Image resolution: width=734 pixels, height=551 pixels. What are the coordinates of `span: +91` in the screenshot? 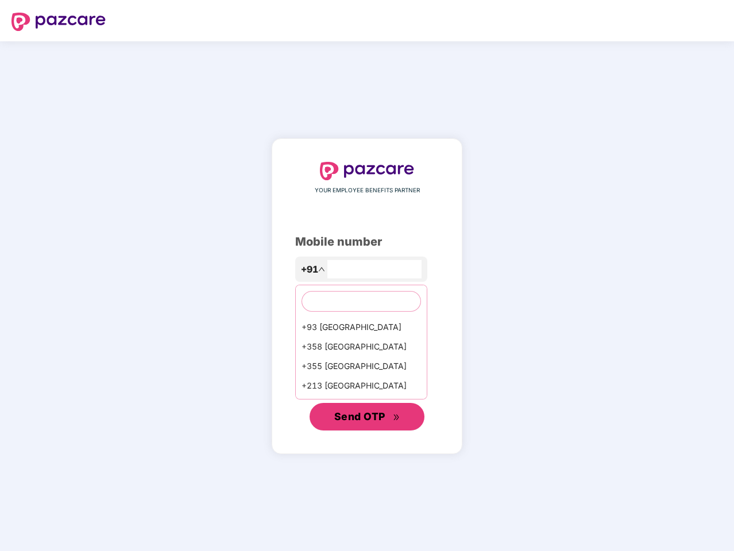 It's located at (309, 269).